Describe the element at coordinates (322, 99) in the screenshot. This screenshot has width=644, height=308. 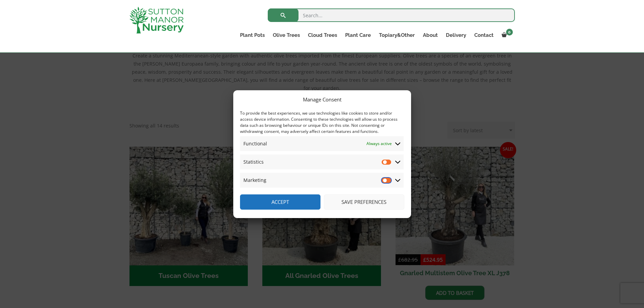
I see `div: Manage Consent` at that location.